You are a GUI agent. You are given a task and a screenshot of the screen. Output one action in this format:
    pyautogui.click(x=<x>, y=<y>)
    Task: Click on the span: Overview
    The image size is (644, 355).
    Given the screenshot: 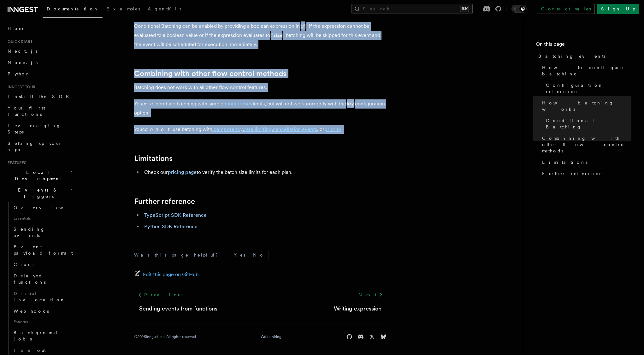 What is the action you would take?
    pyautogui.click(x=46, y=207)
    